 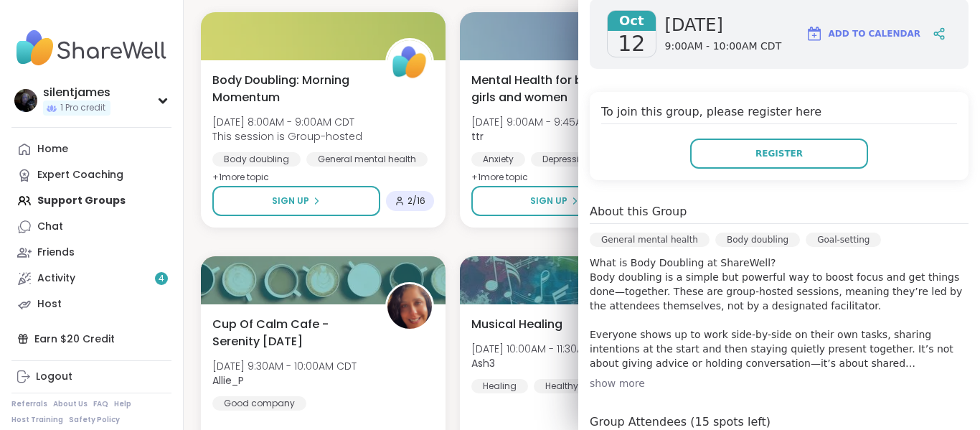 What do you see at coordinates (632, 21) in the screenshot?
I see `span: Oct` at bounding box center [632, 21].